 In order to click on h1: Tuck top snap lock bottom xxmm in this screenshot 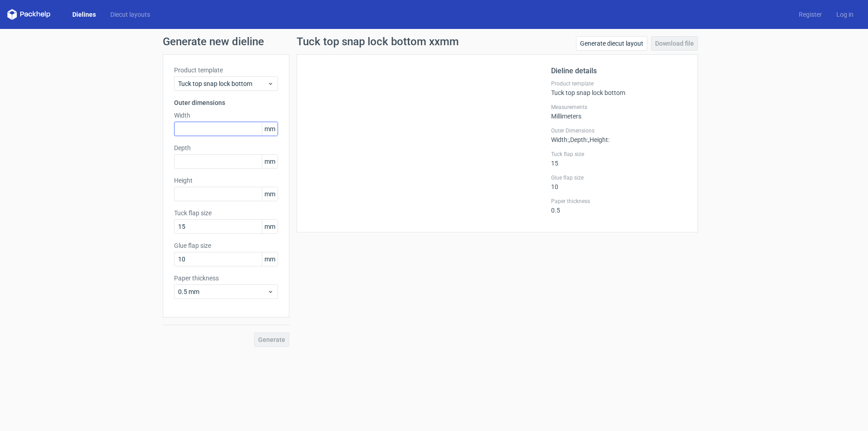, I will do `click(378, 42)`.